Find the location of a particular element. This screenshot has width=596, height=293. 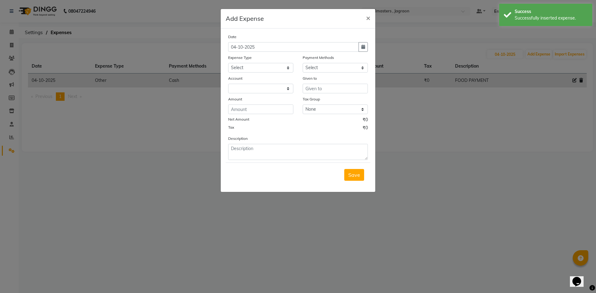

label: Tax Group is located at coordinates (311, 99).